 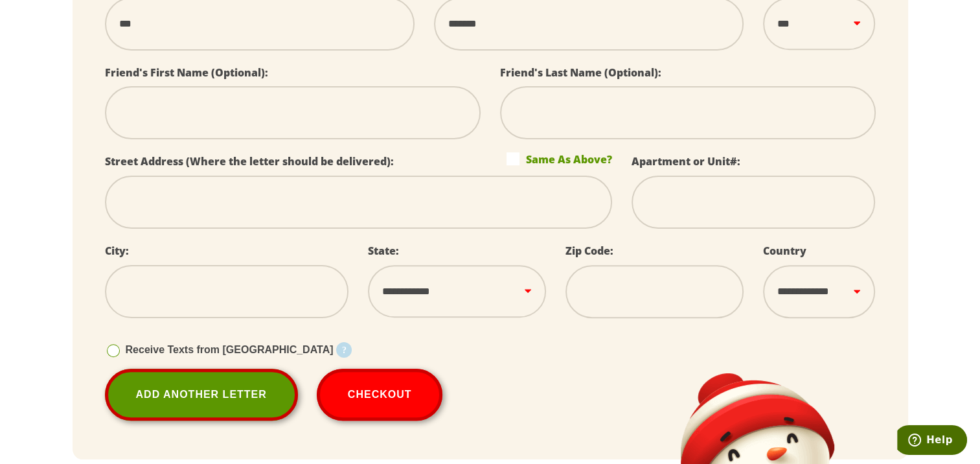 What do you see at coordinates (380, 395) in the screenshot?
I see `button: Checkout` at bounding box center [380, 395].